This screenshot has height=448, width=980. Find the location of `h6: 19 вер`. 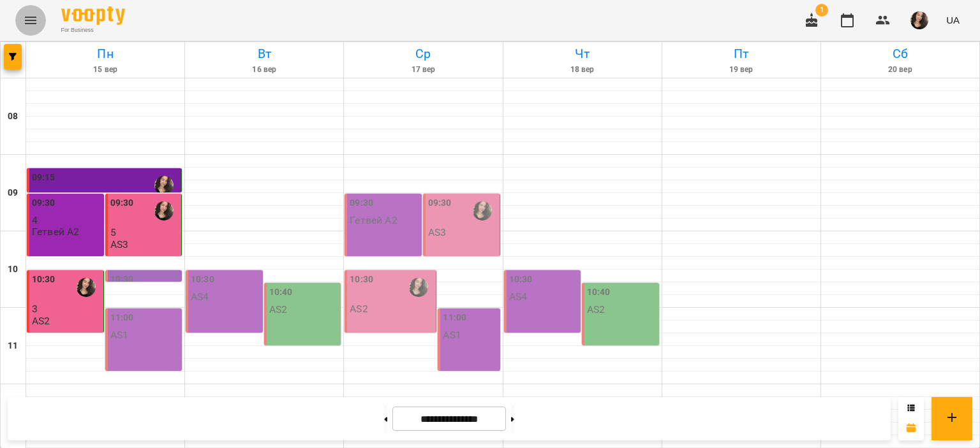

h6: 19 вер is located at coordinates (742, 70).